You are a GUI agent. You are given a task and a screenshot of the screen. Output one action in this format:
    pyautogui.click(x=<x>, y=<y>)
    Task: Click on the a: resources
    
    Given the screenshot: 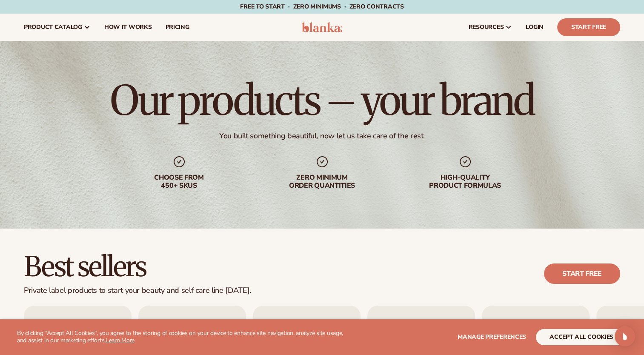 What is the action you would take?
    pyautogui.click(x=491, y=27)
    